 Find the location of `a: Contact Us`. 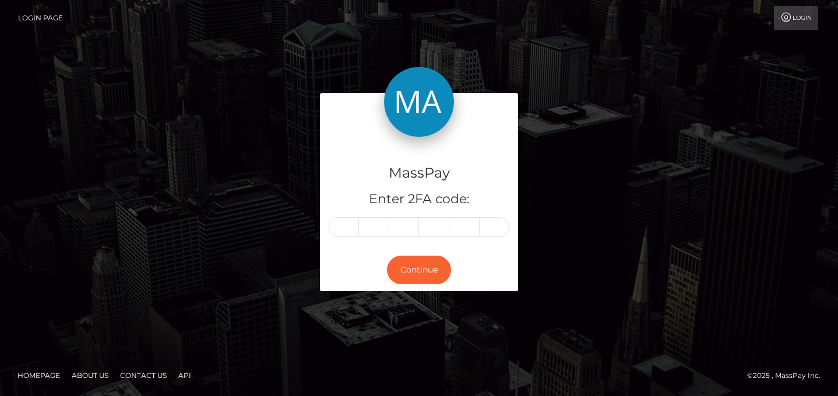

a: Contact Us is located at coordinates (143, 375).